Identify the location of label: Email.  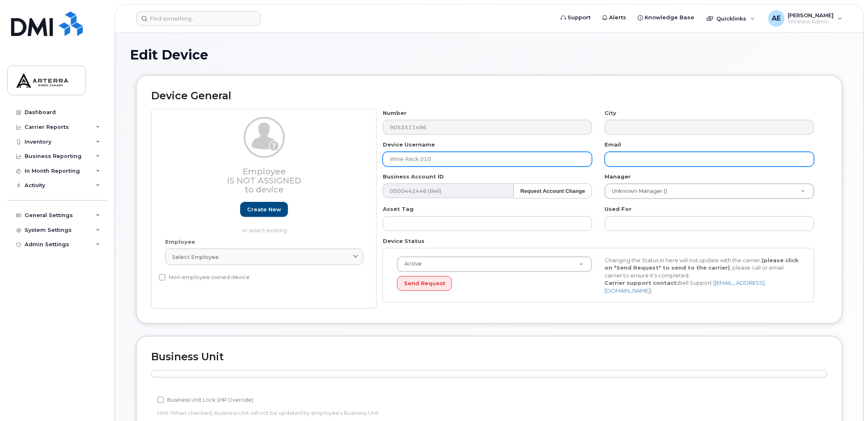
(614, 144).